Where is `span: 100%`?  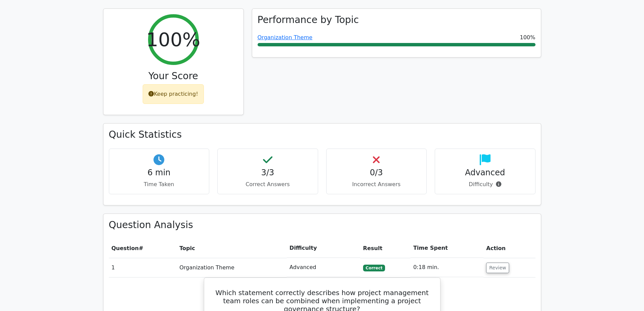 span: 100% is located at coordinates (528, 38).